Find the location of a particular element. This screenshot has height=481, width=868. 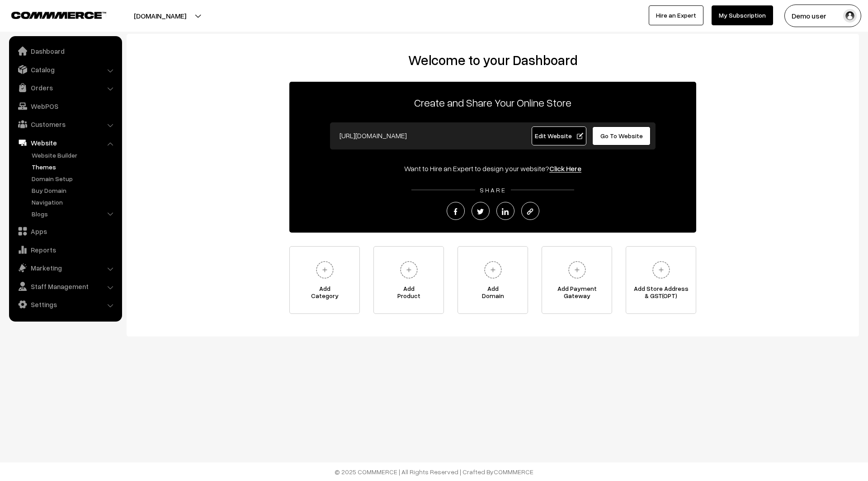

a: Website is located at coordinates (65, 143).